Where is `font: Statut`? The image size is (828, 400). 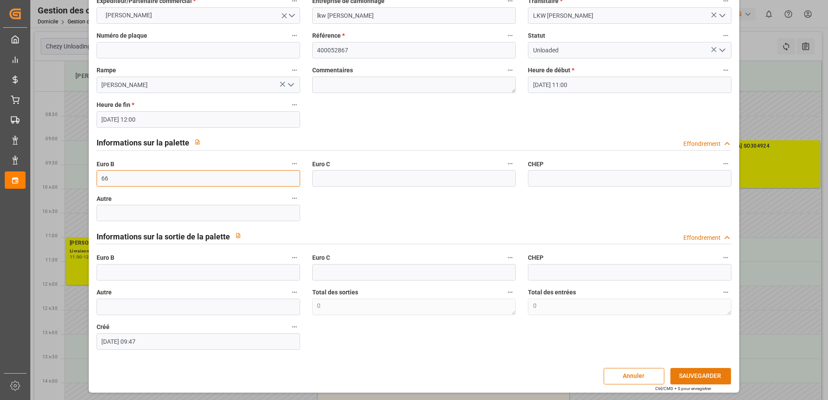 font: Statut is located at coordinates (536, 36).